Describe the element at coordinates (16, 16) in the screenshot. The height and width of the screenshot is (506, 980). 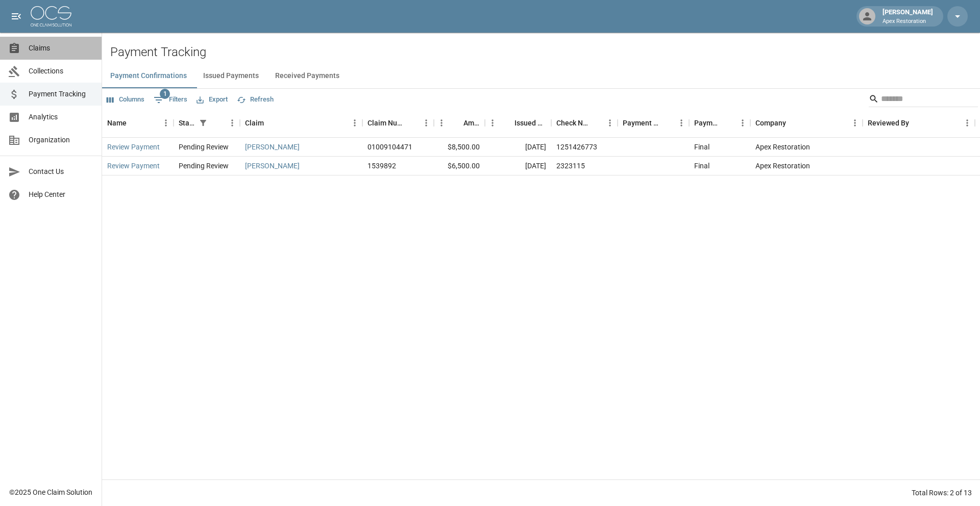
I see `button: open drawer` at that location.